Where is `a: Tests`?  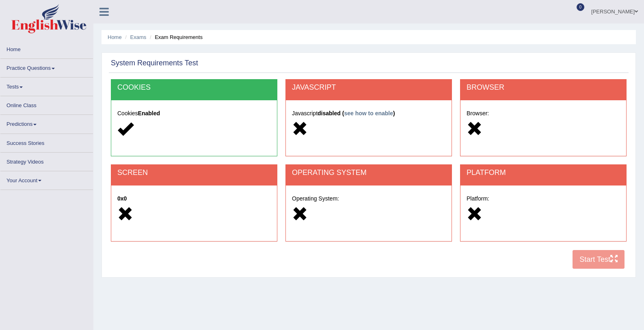
a: Tests is located at coordinates (46, 85).